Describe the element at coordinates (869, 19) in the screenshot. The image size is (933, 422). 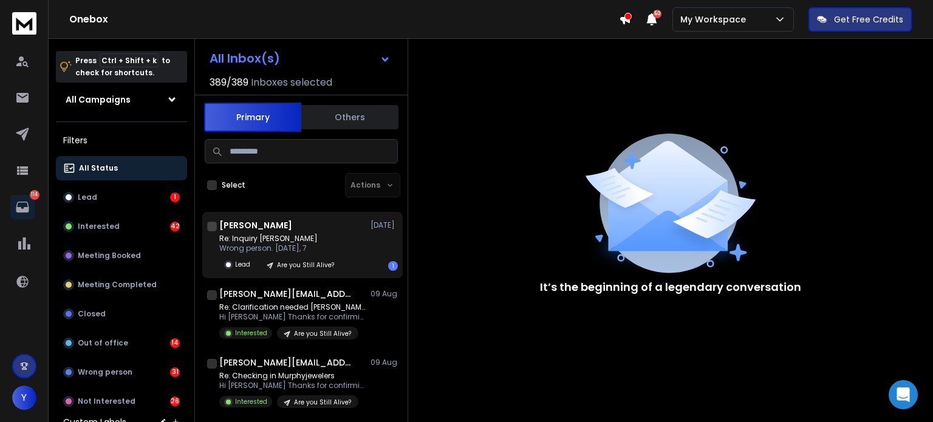
I see `p: Get Free Credits` at that location.